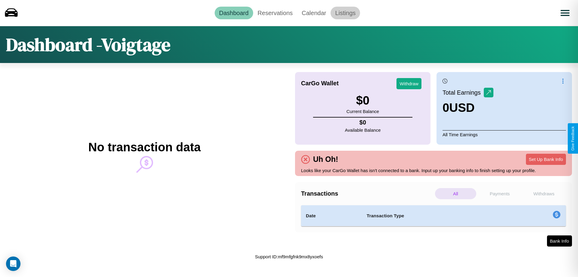 The width and height of the screenshot is (578, 277). I want to click on a: Listings, so click(345, 13).